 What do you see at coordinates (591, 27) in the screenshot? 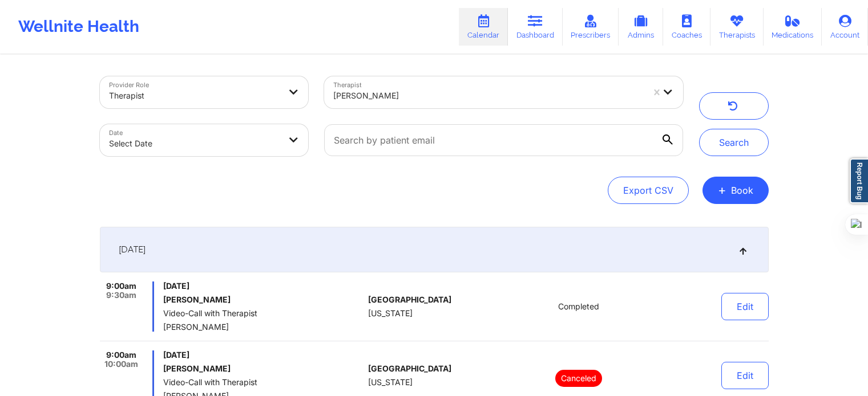
I see `a: Prescribers` at bounding box center [591, 27].